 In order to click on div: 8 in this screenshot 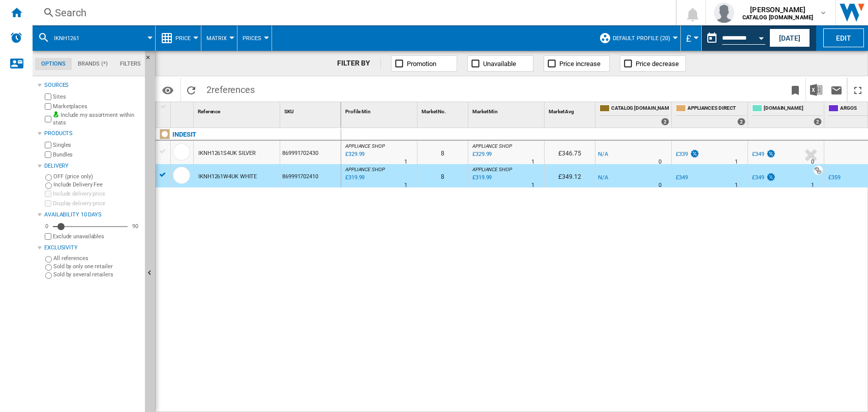, I will do `click(443, 176)`.